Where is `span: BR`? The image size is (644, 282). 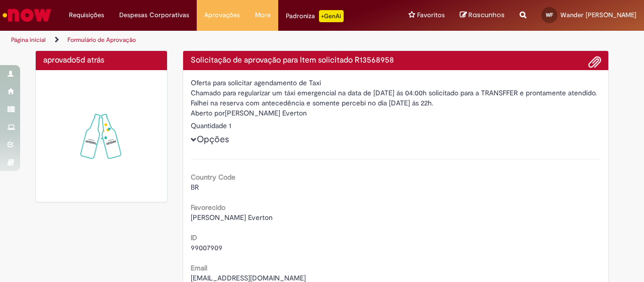
span: BR is located at coordinates (195, 187).